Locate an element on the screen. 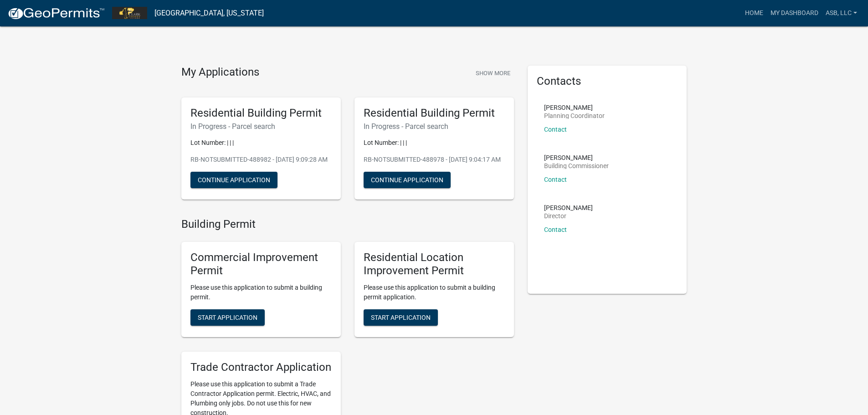  a: My Dashboard is located at coordinates (794, 13).